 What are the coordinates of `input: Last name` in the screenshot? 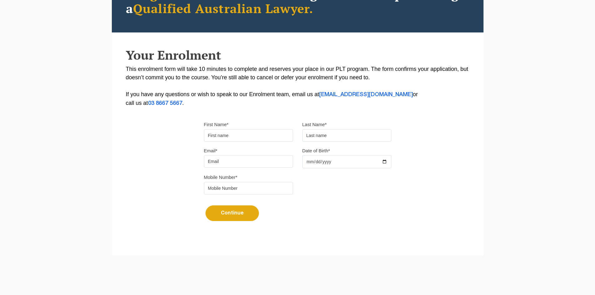 It's located at (346, 135).